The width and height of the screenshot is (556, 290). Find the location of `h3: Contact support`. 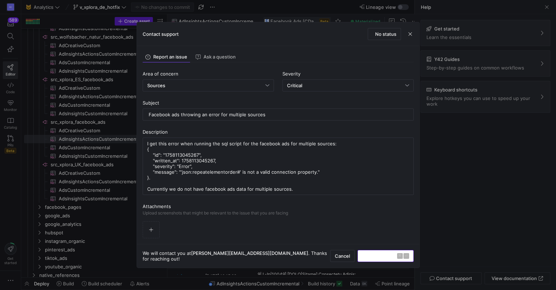

h3: Contact support is located at coordinates (161, 34).